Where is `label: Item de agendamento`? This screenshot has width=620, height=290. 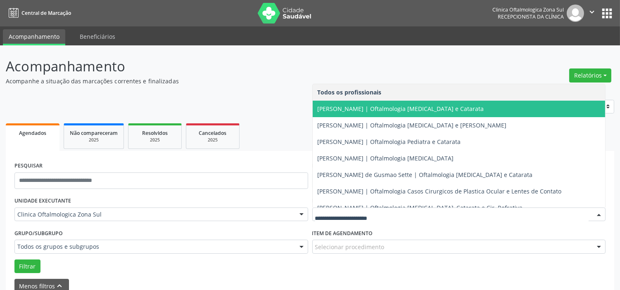 label: Item de agendamento is located at coordinates (343, 233).